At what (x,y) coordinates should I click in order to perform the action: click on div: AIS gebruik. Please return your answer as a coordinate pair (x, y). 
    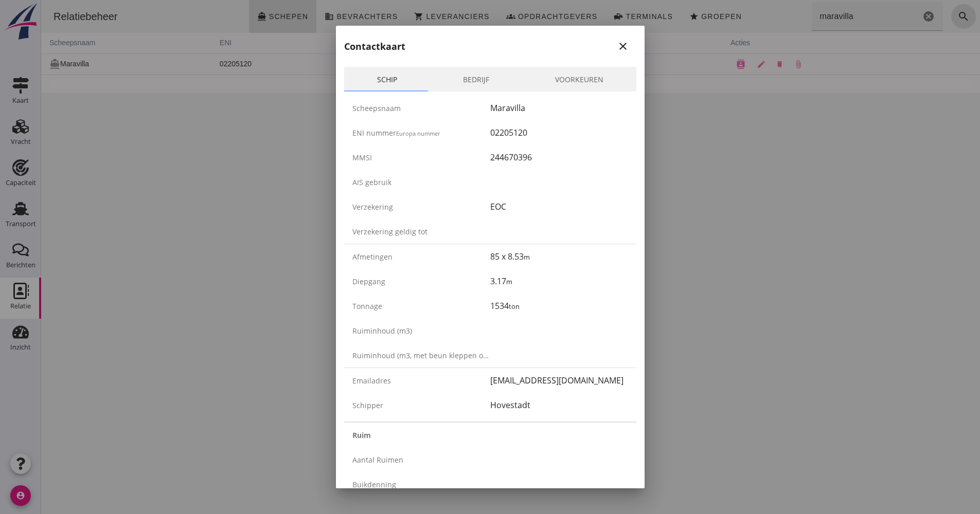
    Looking at the image, I should click on (422, 182).